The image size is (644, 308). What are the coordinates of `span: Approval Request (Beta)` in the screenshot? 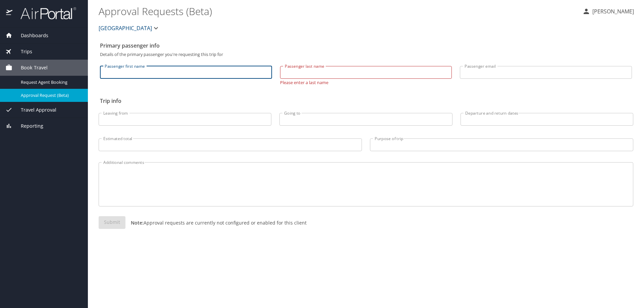 It's located at (50, 95).